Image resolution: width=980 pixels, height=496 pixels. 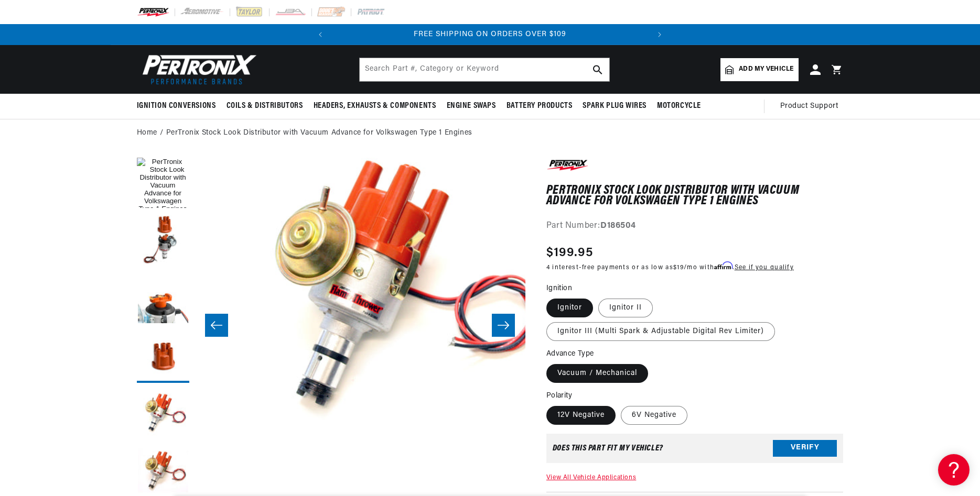 What do you see at coordinates (179, 106) in the screenshot?
I see `summary: Ignition Conversions` at bounding box center [179, 106].